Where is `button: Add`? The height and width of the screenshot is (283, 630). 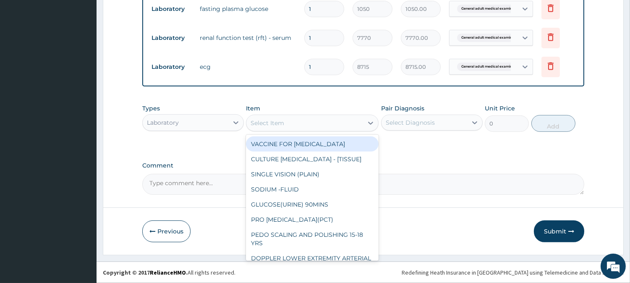
button: Add is located at coordinates (554, 123).